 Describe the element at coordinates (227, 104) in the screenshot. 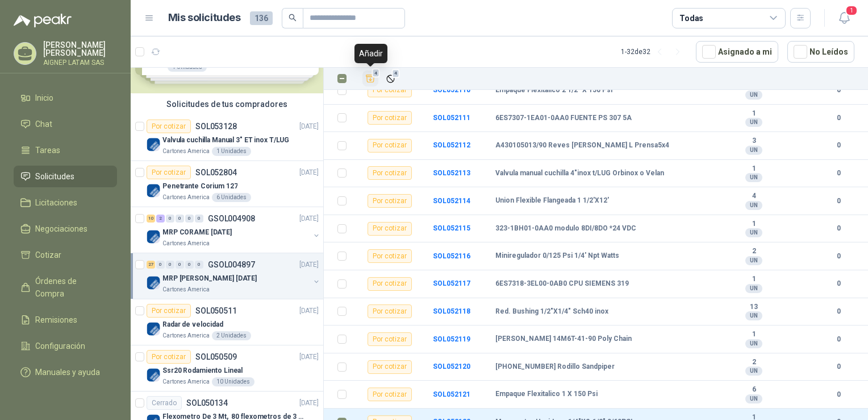

I see `div: Solicitudes de tus compradores` at that location.